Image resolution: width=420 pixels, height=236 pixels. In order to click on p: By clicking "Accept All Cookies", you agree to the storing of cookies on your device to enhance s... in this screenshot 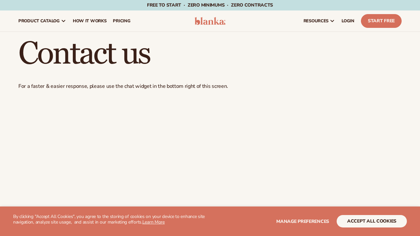, I will do `click(111, 220)`.